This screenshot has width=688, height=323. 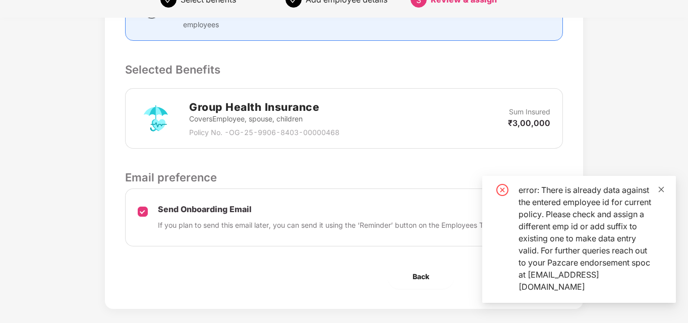 What do you see at coordinates (530, 112) in the screenshot?
I see `p: Sum Insured` at bounding box center [530, 112].